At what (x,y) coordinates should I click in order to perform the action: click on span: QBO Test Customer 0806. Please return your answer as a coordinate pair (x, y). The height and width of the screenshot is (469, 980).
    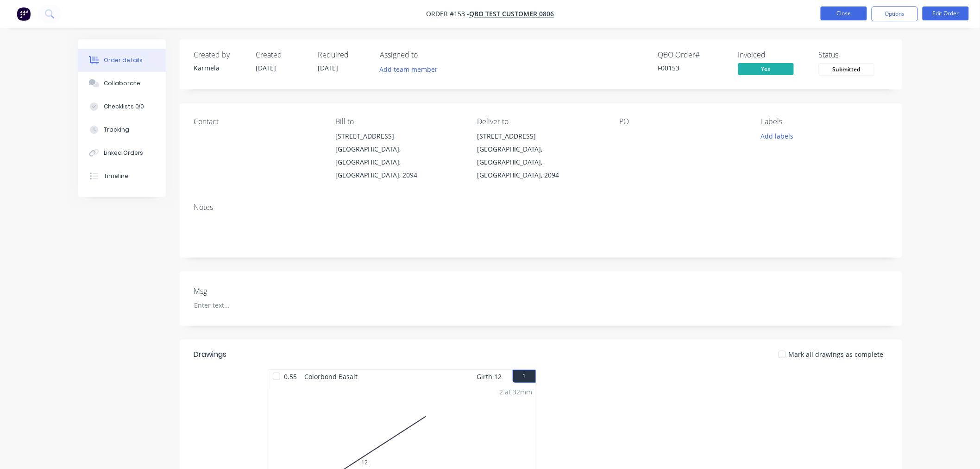
    Looking at the image, I should click on (511, 14).